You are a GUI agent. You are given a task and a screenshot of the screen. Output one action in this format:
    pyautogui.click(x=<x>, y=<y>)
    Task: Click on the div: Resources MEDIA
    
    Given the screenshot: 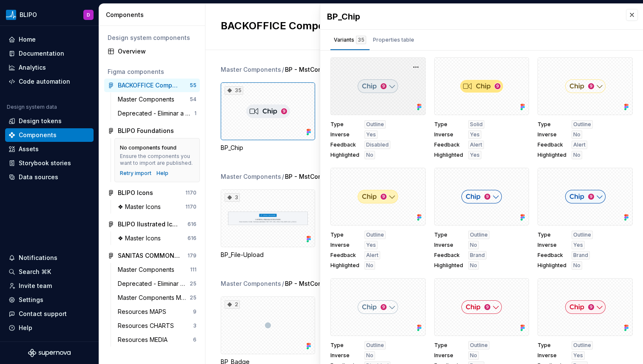 What is the action you would take?
    pyautogui.click(x=144, y=340)
    